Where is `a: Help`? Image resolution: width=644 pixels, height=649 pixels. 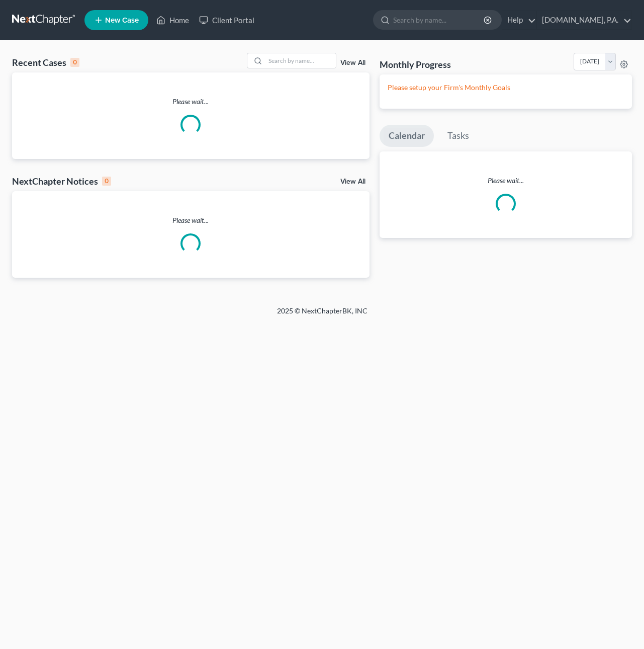 a: Help is located at coordinates (520, 20).